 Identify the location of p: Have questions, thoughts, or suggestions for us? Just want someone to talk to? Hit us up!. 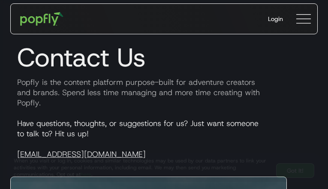
(164, 139).